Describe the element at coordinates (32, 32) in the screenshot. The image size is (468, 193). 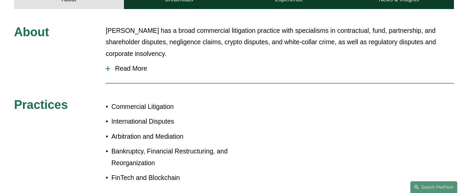
I see `span: About` at that location.